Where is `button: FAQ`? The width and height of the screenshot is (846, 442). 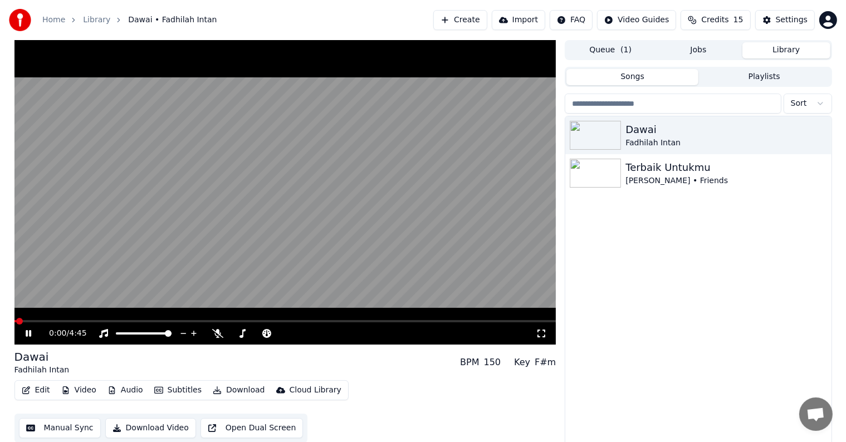
button: FAQ is located at coordinates (571, 20).